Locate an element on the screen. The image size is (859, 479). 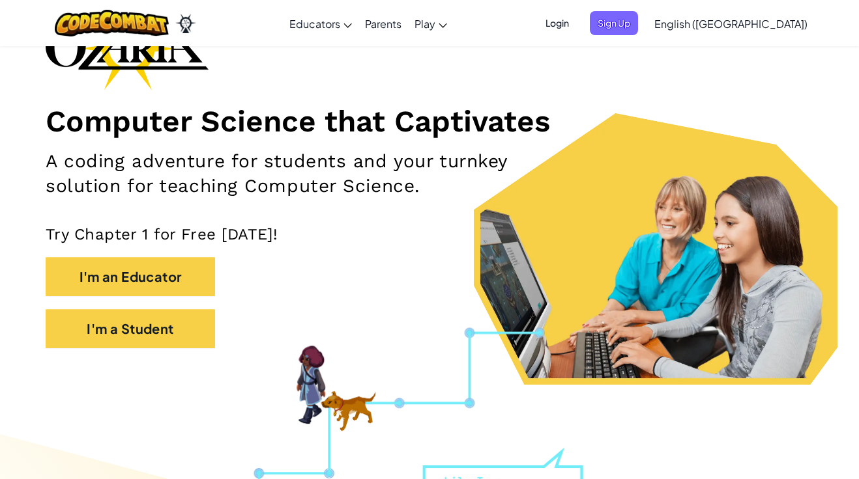
span: Educators is located at coordinates (315, 23).